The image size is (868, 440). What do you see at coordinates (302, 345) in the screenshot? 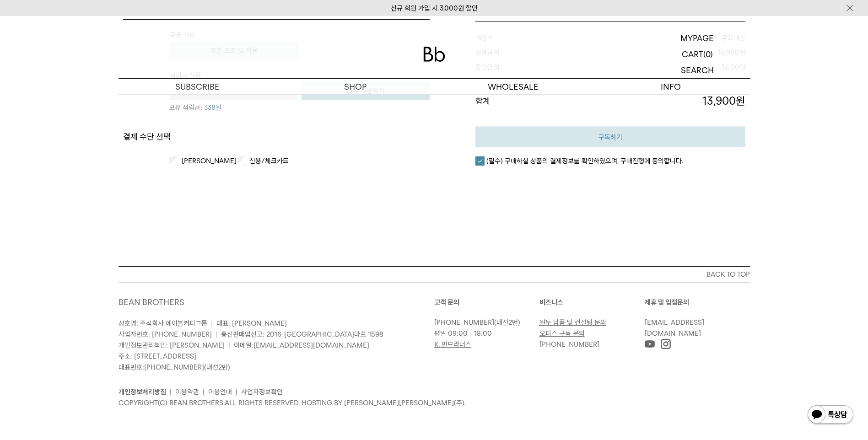
I see `span: 이메일:` at bounding box center [302, 345].